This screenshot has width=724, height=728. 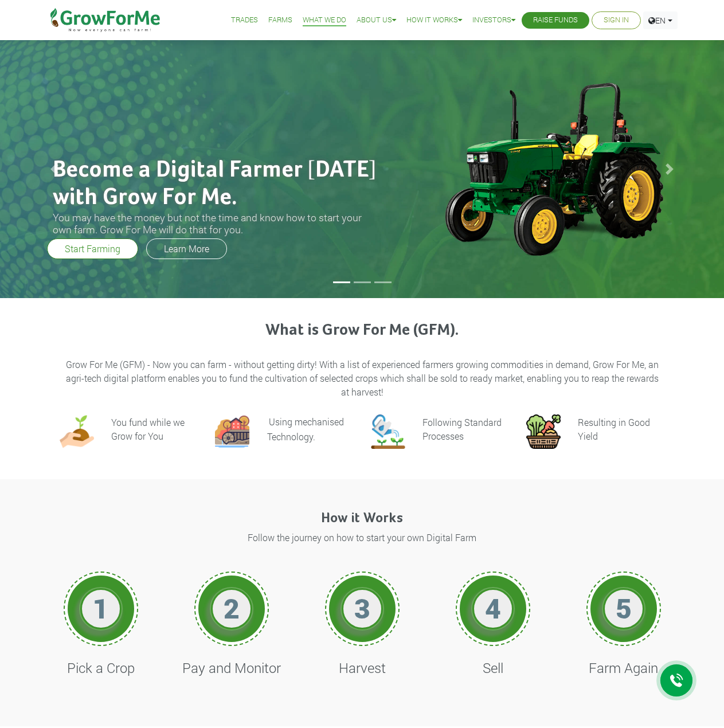 I want to click on h4: Farm Again, so click(x=624, y=668).